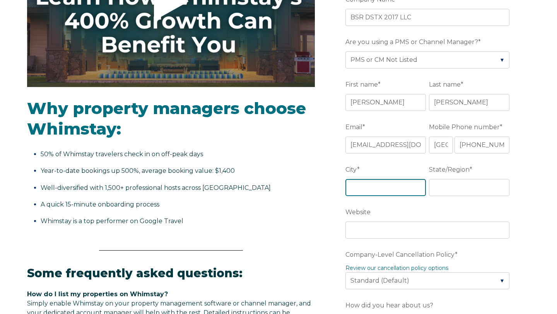 The image size is (557, 314). What do you see at coordinates (464, 127) in the screenshot?
I see `span: Mobile Phone number` at bounding box center [464, 127].